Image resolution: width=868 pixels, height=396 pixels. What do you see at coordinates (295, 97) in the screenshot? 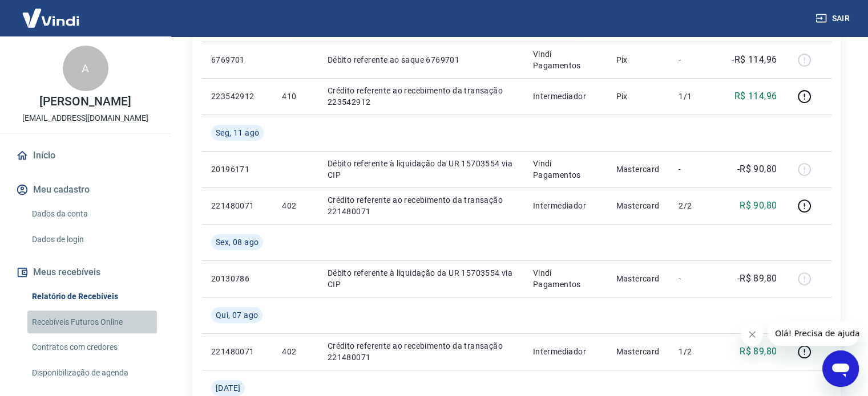
I see `p: 410` at bounding box center [295, 97].